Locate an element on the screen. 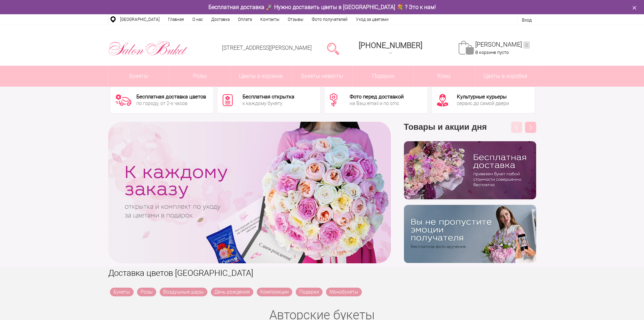 This screenshot has width=644, height=320. a: Монобукеты is located at coordinates (344, 292).